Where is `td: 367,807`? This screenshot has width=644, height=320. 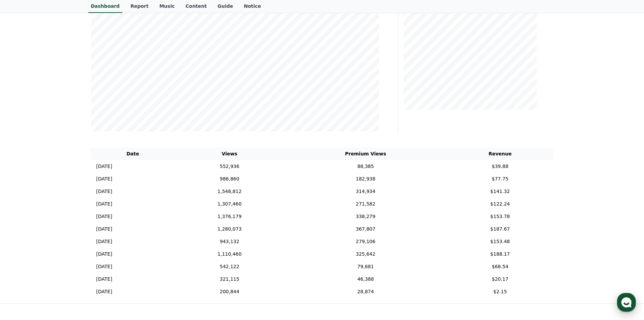 td: 367,807 is located at coordinates (366, 229).